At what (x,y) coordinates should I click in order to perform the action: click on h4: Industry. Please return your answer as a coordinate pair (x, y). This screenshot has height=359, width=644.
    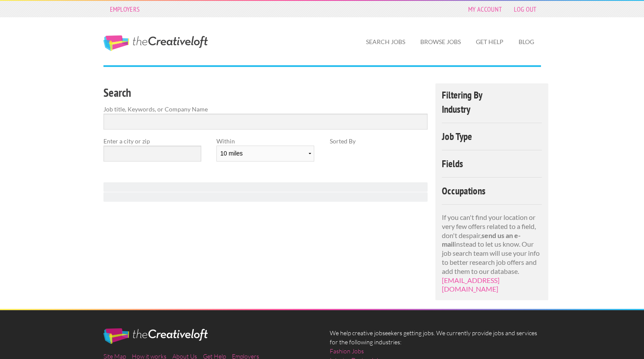
    Looking at the image, I should click on (492, 109).